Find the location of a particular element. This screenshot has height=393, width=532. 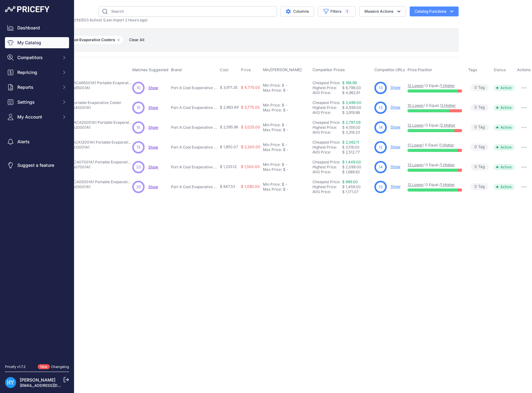

button: My Account is located at coordinates (37, 117).